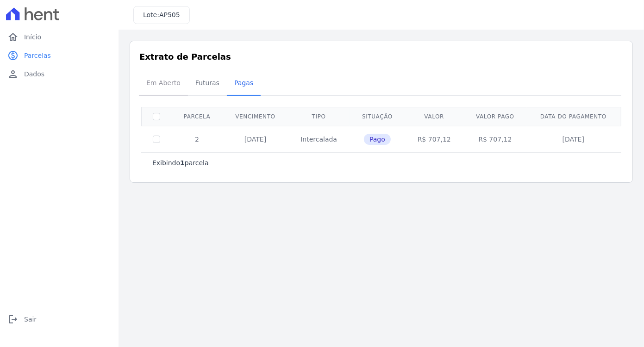 This screenshot has width=644, height=347. What do you see at coordinates (34, 74) in the screenshot?
I see `span: Dados` at bounding box center [34, 74].